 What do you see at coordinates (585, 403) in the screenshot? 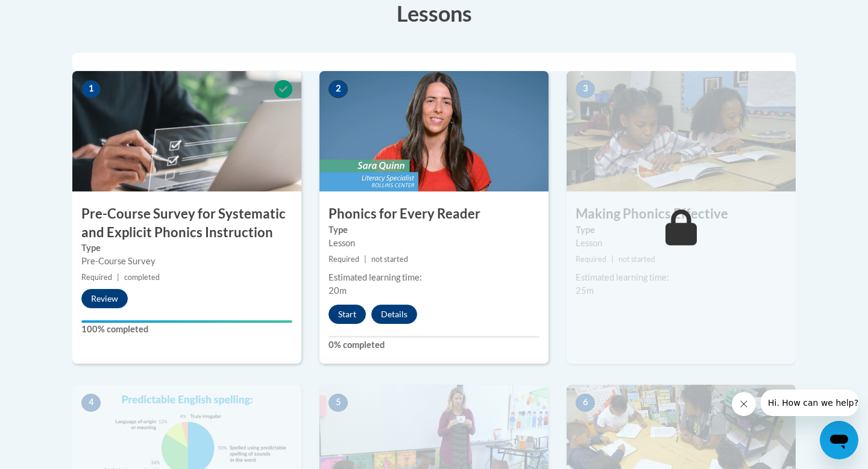
I see `span: 6` at bounding box center [585, 403].